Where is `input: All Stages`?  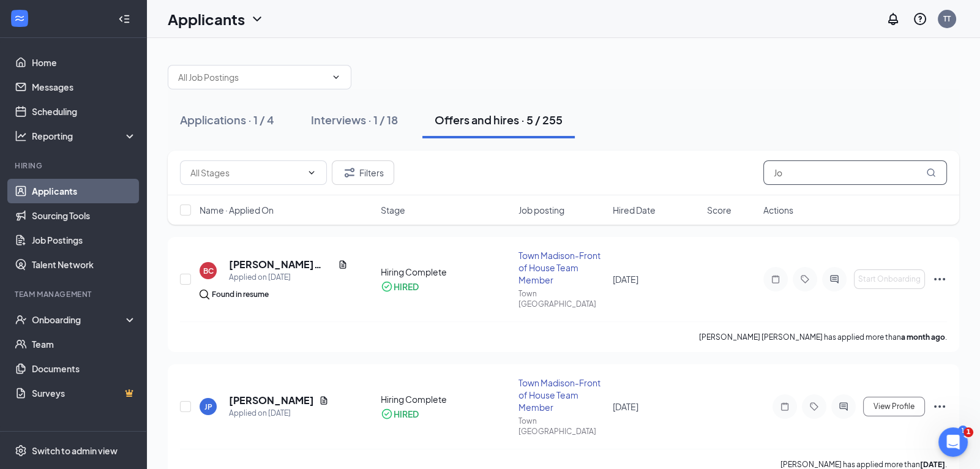
input: All Stages is located at coordinates (247, 173).